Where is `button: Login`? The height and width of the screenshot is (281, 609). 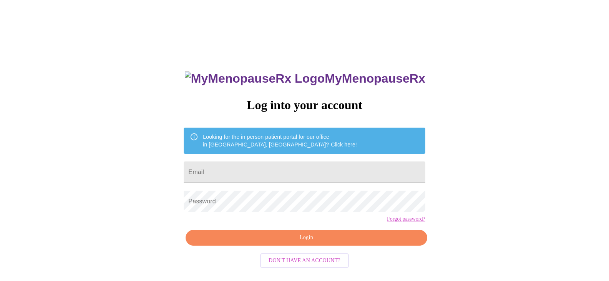 button: Login is located at coordinates (306, 237).